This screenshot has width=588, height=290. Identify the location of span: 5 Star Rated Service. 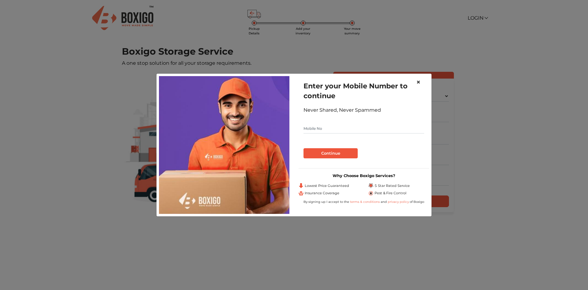
(392, 185).